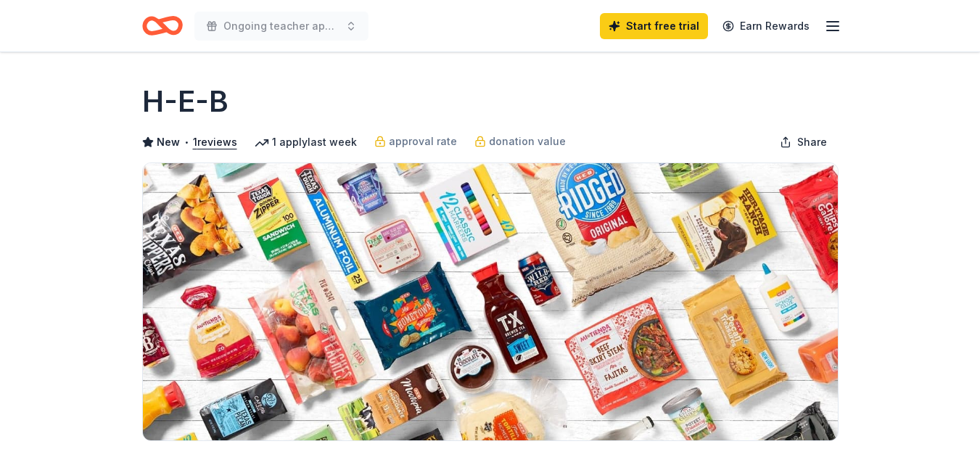 Image resolution: width=980 pixels, height=465 pixels. What do you see at coordinates (520, 142) in the screenshot?
I see `a: donation value` at bounding box center [520, 142].